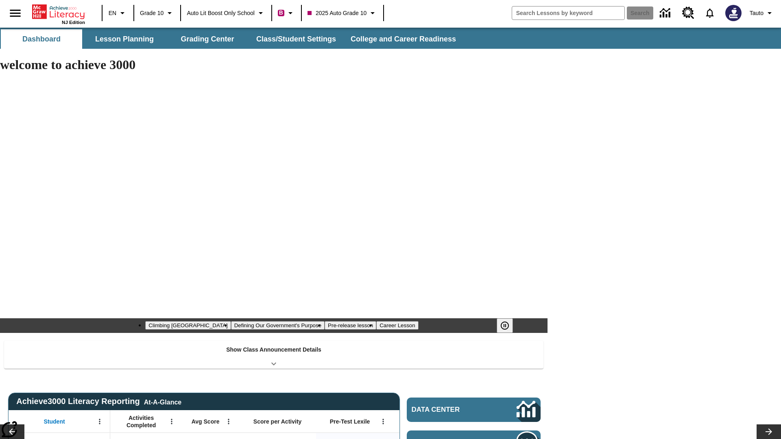 This screenshot has height=439, width=781. I want to click on span: Tauto, so click(757, 13).